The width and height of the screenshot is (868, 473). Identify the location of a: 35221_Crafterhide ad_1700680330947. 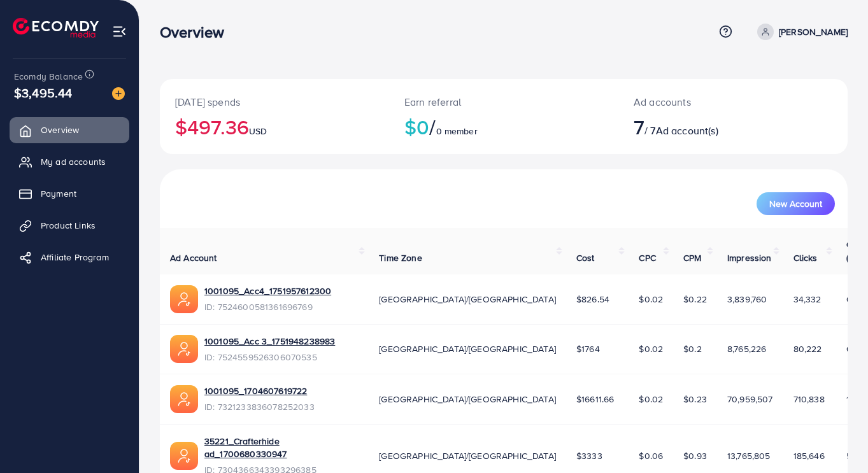
(282, 448).